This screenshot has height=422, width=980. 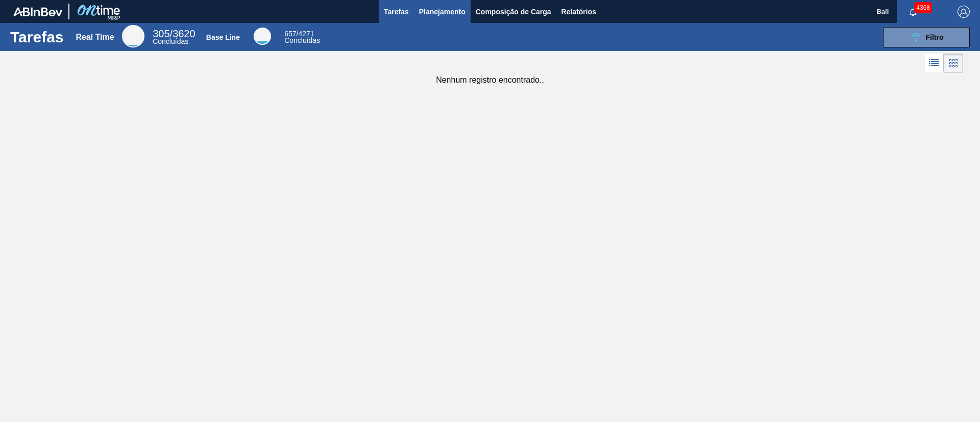 I want to click on span: Filtro, so click(x=935, y=37).